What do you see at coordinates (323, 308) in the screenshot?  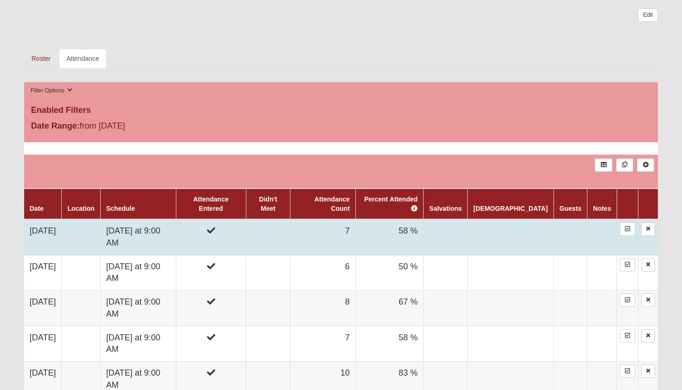 I see `td: 8` at bounding box center [323, 308].